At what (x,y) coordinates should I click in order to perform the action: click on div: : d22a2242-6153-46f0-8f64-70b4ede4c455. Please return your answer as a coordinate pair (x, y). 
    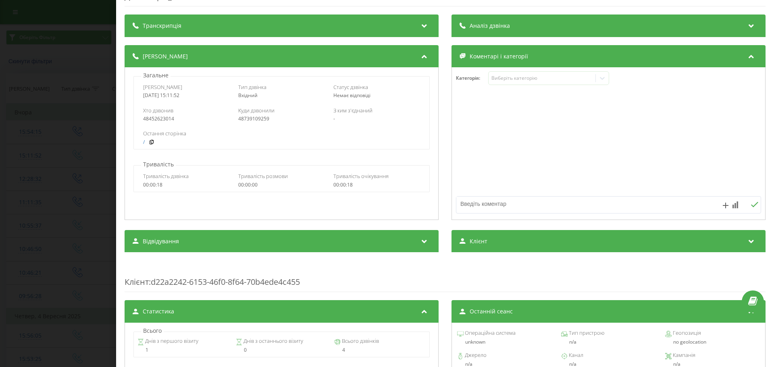
    Looking at the image, I should click on (445, 276).